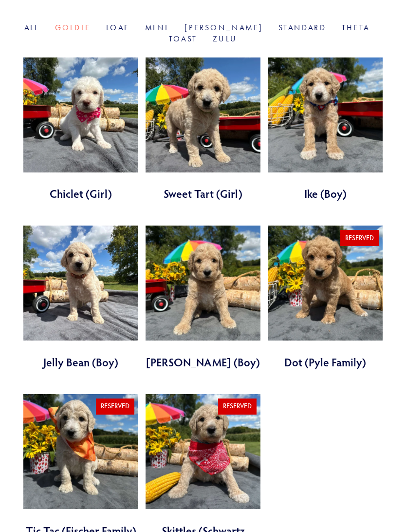 This screenshot has height=532, width=406. I want to click on a: Toast, so click(183, 39).